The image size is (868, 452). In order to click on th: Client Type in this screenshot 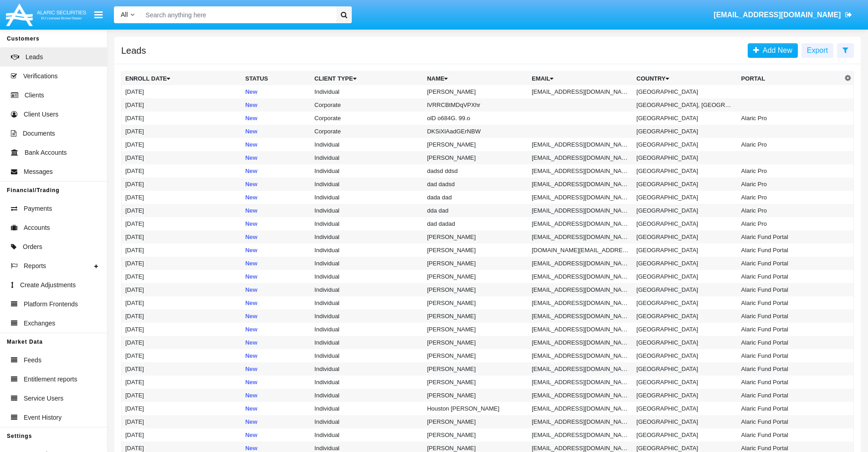, I will do `click(367, 79)`.